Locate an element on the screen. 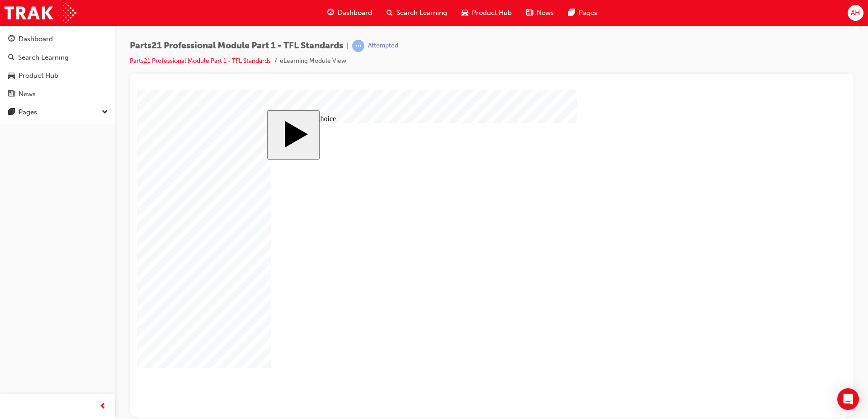 The width and height of the screenshot is (868, 419). a: Search Learning is located at coordinates (57, 57).